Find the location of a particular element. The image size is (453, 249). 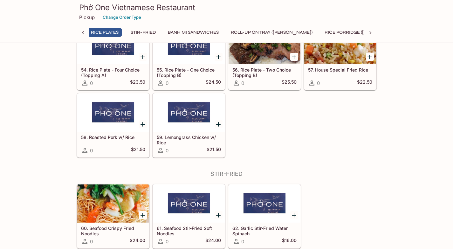

h5: 59. Lemongrass Chicken w/ Rice is located at coordinates (189, 140).